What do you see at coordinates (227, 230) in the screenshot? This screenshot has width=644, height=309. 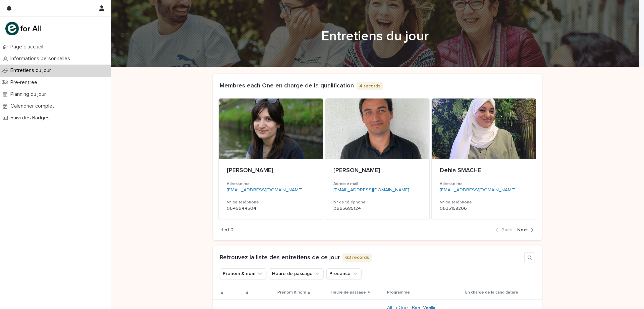 I see `p: 1 of 2` at bounding box center [227, 230].